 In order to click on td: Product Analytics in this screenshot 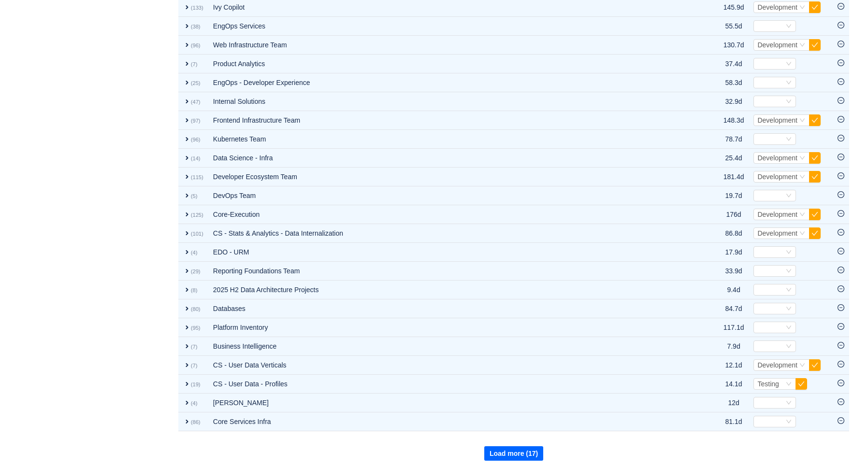, I will do `click(448, 64)`.